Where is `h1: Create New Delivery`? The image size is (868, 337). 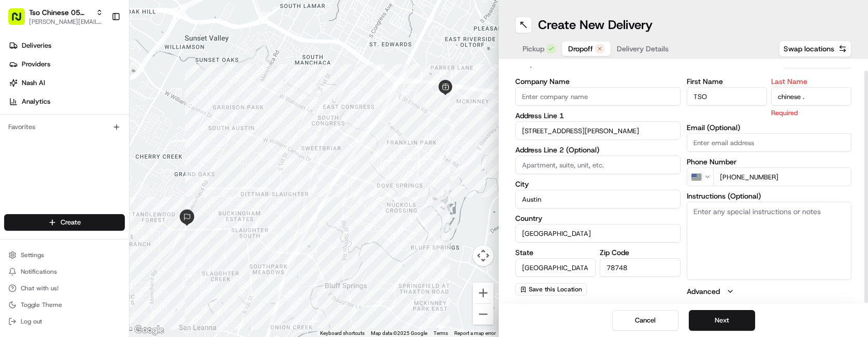
h1: Create New Delivery is located at coordinates (595, 25).